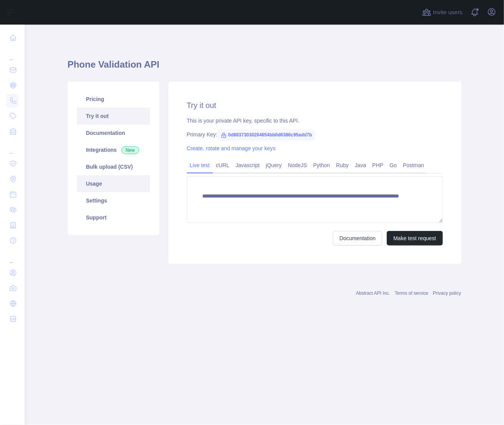 The height and width of the screenshot is (425, 504). Describe the element at coordinates (413, 165) in the screenshot. I see `a: Postman` at that location.